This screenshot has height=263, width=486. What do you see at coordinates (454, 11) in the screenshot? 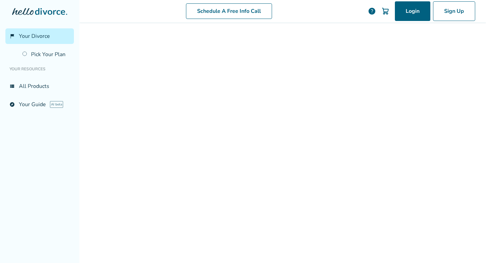
I see `a: Sign Up` at bounding box center [454, 11].